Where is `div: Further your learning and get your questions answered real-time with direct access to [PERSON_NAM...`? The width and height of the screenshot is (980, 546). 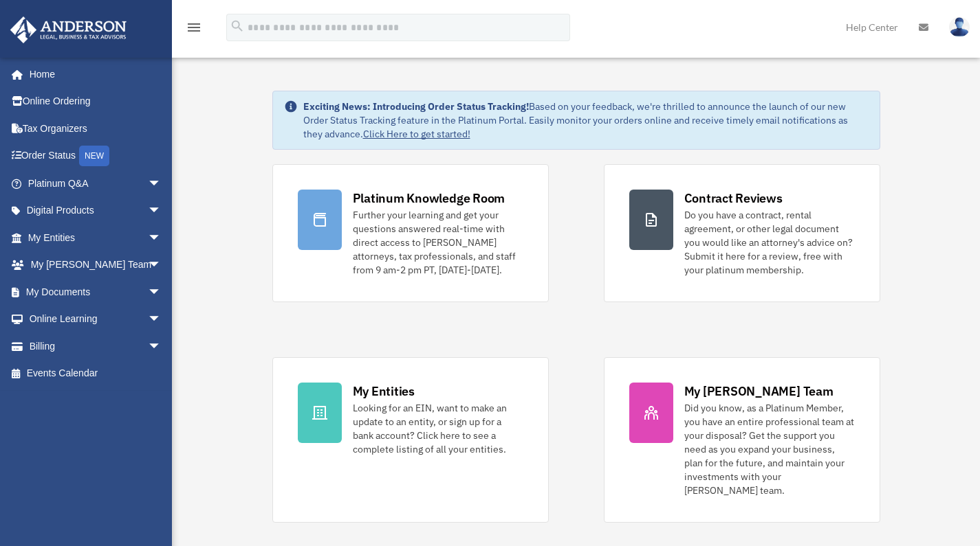 div: Further your learning and get your questions answered real-time with direct access to [PERSON_NAM... is located at coordinates (438, 242).